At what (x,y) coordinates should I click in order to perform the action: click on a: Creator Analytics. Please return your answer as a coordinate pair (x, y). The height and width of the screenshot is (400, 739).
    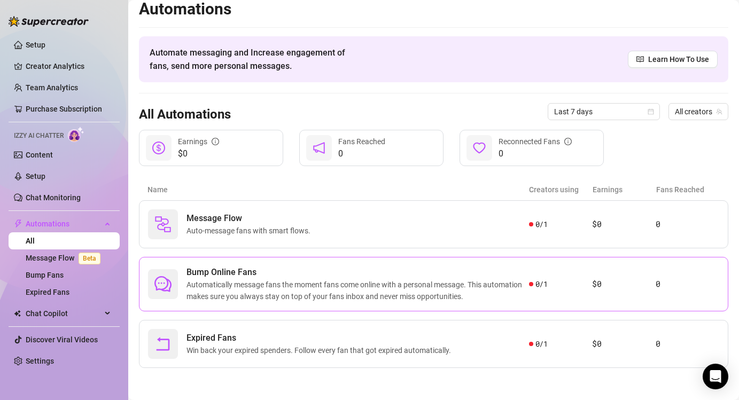
    Looking at the image, I should click on (68, 66).